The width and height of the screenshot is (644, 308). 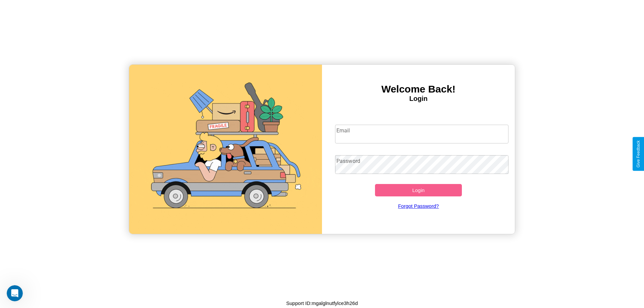 I want to click on p: Support ID: mgalglnutfylce3h26d, so click(x=321, y=303).